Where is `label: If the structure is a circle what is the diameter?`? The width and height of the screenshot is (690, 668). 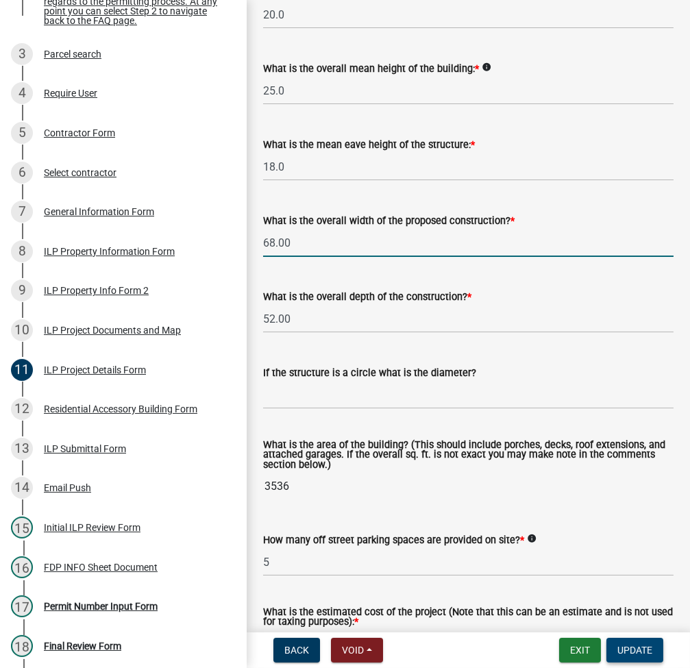
label: If the structure is a circle what is the diameter? is located at coordinates (369, 373).